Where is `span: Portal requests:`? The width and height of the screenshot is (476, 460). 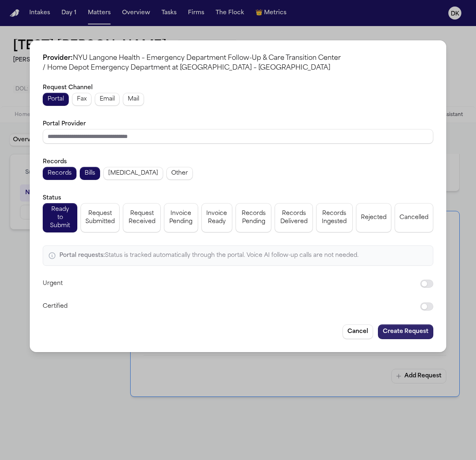 span: Portal requests: is located at coordinates (82, 255).